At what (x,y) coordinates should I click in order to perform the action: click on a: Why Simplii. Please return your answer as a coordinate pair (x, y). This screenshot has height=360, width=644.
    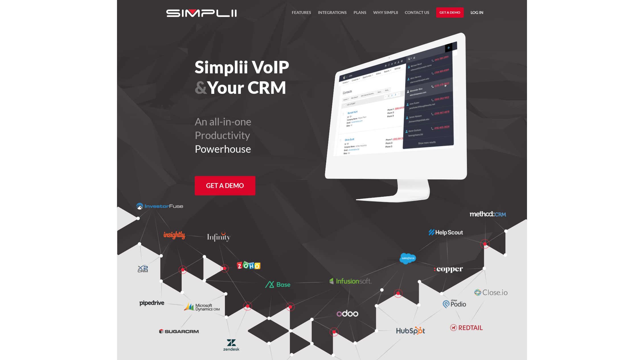
    Looking at the image, I should click on (385, 14).